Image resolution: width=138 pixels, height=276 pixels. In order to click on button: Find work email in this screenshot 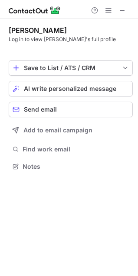, I will do `click(71, 149)`.